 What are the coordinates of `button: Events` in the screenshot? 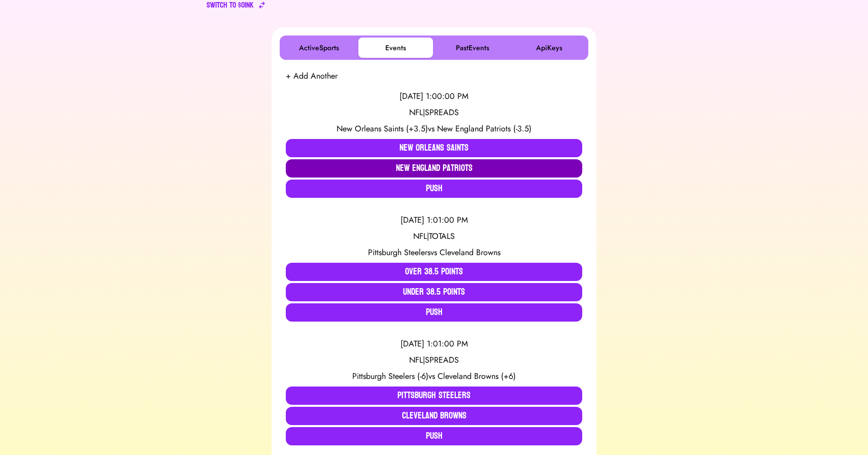 It's located at (396, 47).